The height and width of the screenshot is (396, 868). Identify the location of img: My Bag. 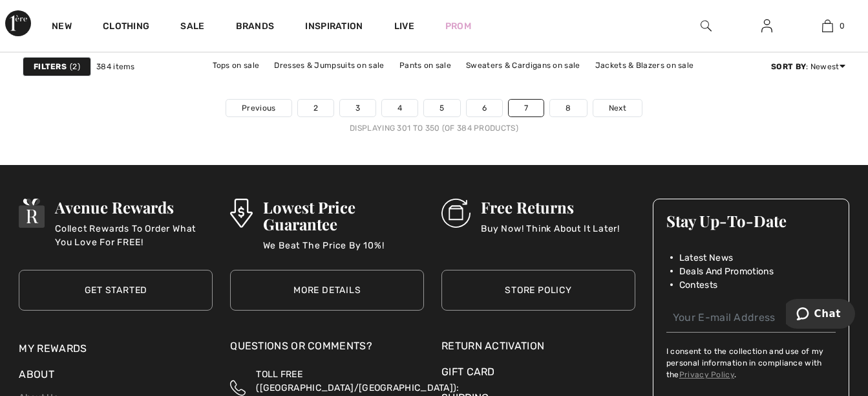
(827, 26).